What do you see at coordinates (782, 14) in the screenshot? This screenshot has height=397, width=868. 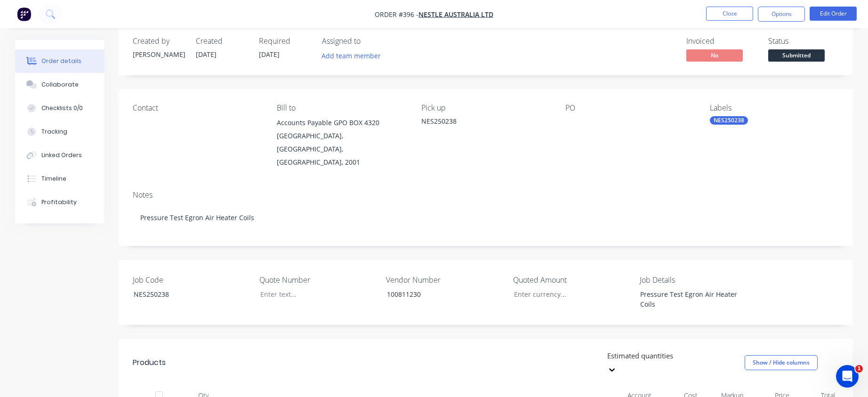 I see `button: Options` at bounding box center [782, 14].